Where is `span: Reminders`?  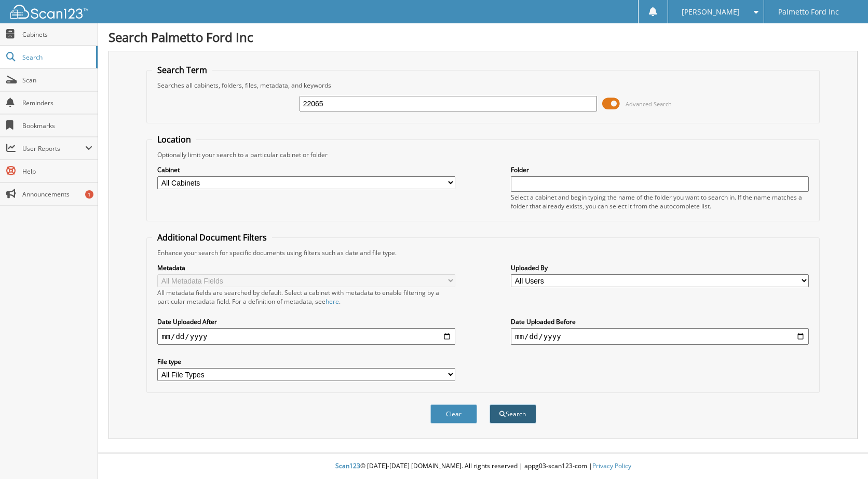
span: Reminders is located at coordinates (57, 103).